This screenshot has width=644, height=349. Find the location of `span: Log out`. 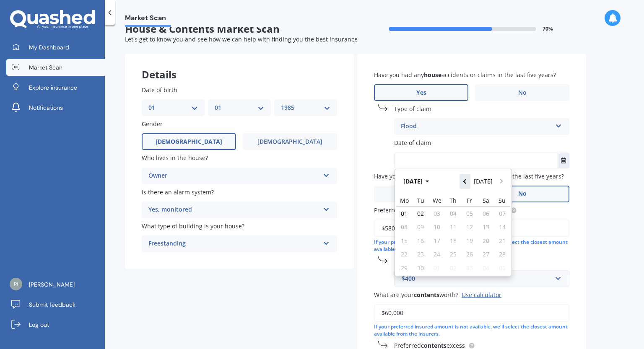

span: Log out is located at coordinates (39, 325).